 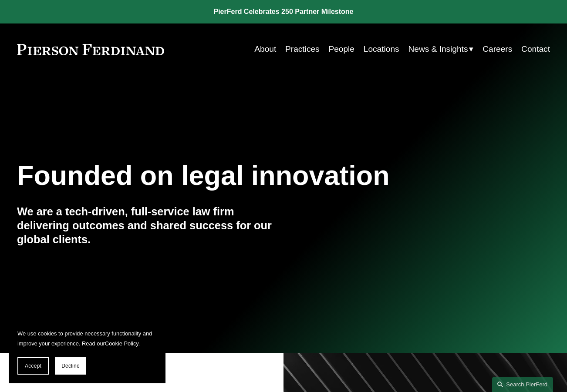 I want to click on h1: Founded on legal innovation, so click(x=239, y=176).